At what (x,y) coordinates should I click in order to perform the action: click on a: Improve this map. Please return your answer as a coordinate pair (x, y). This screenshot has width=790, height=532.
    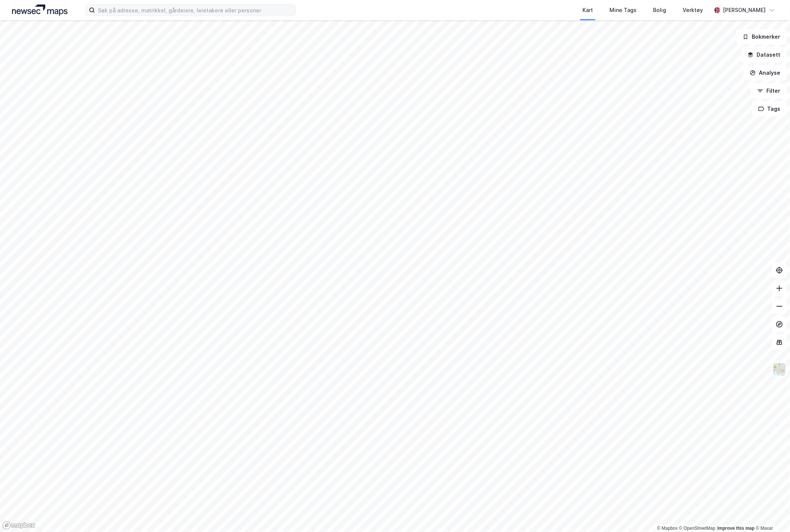
    Looking at the image, I should click on (737, 528).